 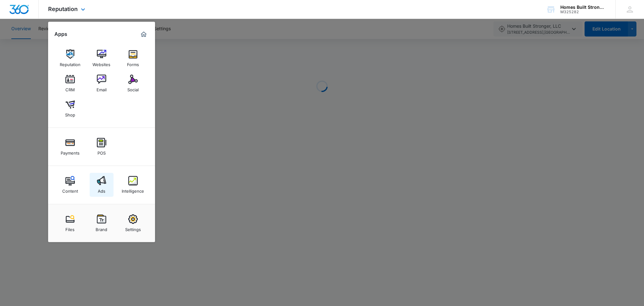 I want to click on div: Email, so click(x=102, y=88).